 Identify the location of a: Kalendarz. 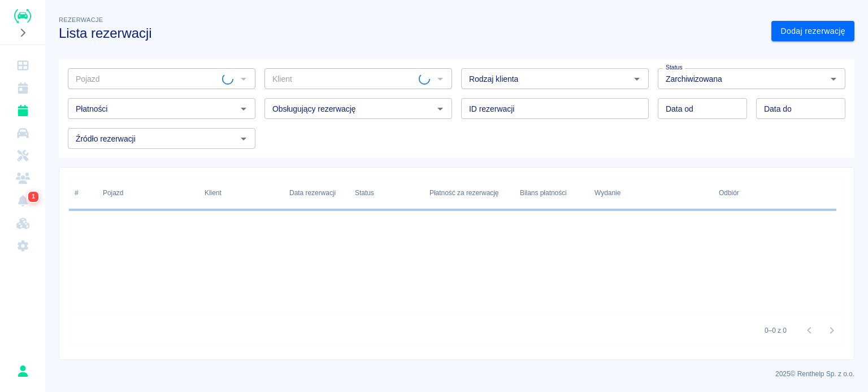
(23, 88).